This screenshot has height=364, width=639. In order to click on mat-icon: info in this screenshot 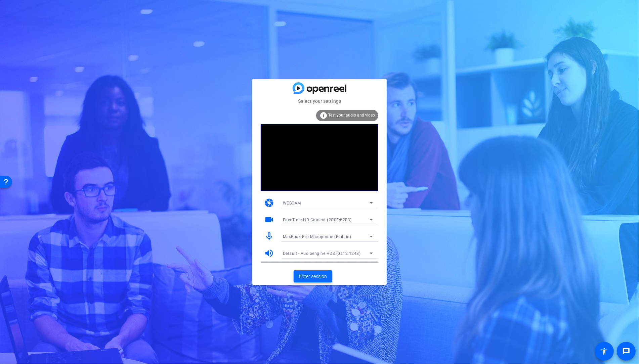, I will do `click(323, 116)`.